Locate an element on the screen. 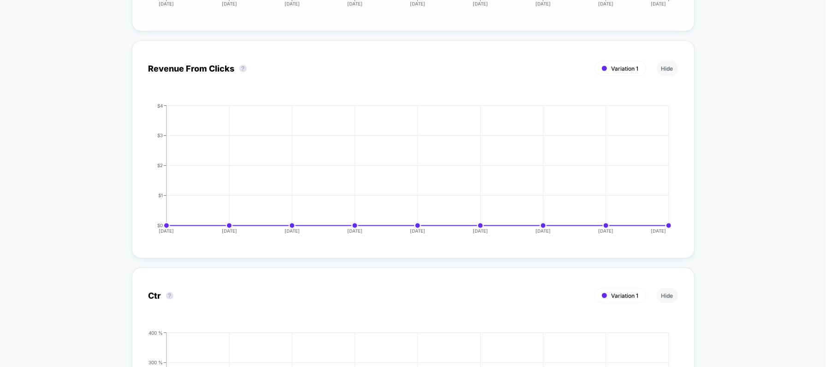  tspan: $2 is located at coordinates (160, 165).